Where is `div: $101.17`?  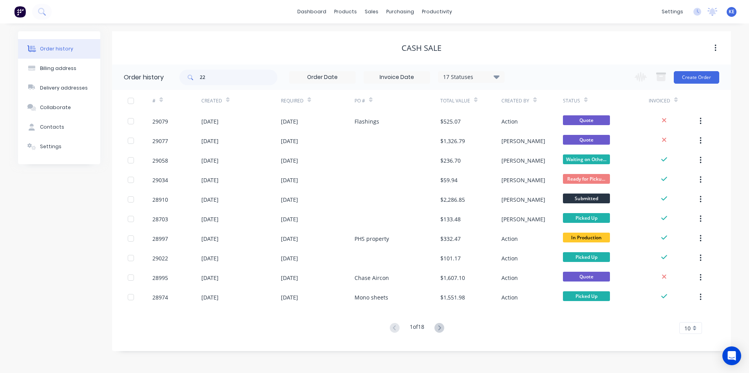 div: $101.17 is located at coordinates (450, 258).